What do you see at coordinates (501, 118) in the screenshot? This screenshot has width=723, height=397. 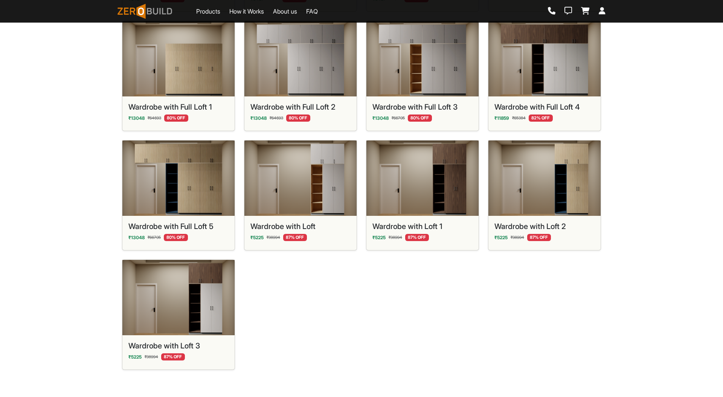 I see `span: ₹ 11859` at bounding box center [501, 118].